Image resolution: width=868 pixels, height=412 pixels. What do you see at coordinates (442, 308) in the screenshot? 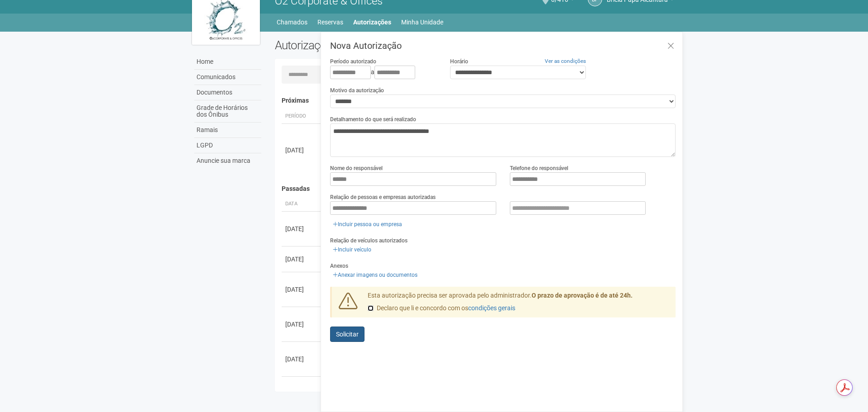
I see `label: Declaro que li e concordo com os` at bounding box center [442, 308].